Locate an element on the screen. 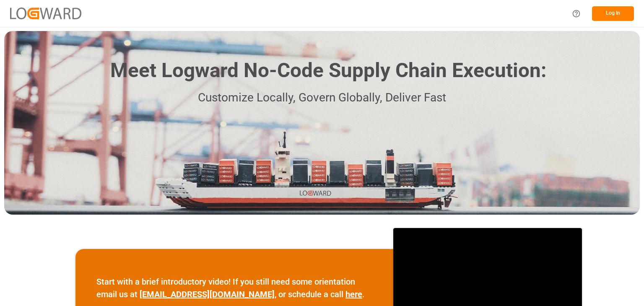  img: Logward_new_orange.png is located at coordinates (45, 13).